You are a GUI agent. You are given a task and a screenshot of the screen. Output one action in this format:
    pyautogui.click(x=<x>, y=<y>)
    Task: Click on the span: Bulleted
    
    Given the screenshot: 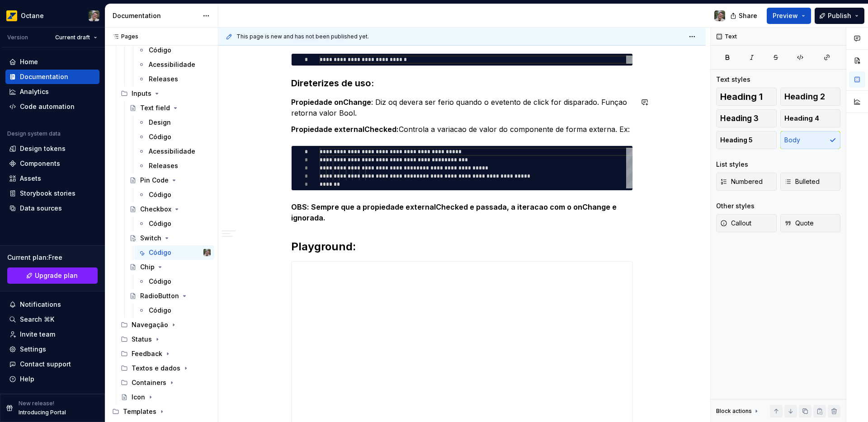 What is the action you would take?
    pyautogui.click(x=802, y=182)
    